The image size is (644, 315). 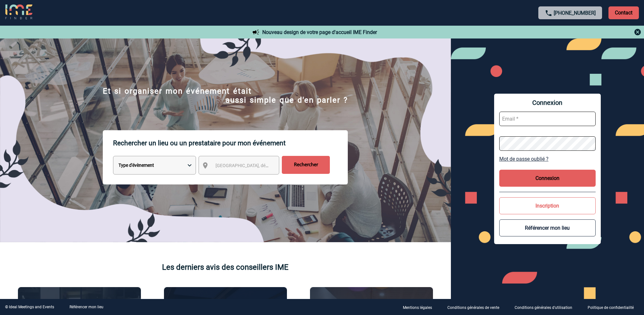 I want to click on p: Rechercher un lieu ou un prestataire pour mon événement, so click(x=230, y=143).